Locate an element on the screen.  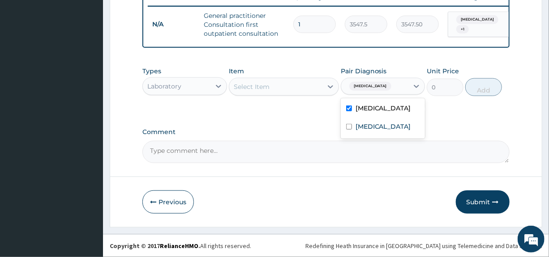
textarea: Type your message and hit 'Enter' is located at coordinates (87, 182).